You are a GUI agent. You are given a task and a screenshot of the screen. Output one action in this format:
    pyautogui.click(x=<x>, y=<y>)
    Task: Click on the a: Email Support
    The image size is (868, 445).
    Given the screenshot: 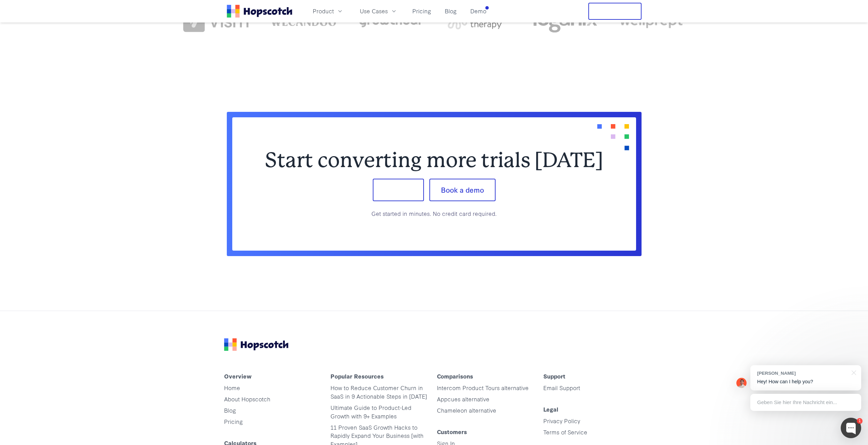 What is the action you would take?
    pyautogui.click(x=562, y=388)
    